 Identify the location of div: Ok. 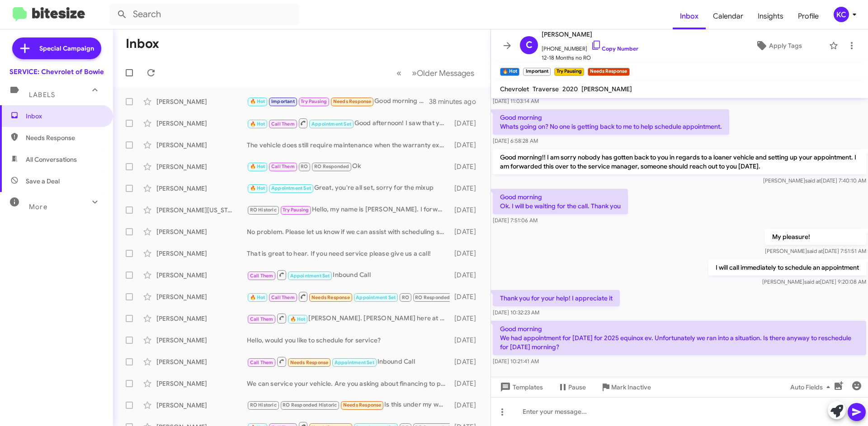
(348, 166).